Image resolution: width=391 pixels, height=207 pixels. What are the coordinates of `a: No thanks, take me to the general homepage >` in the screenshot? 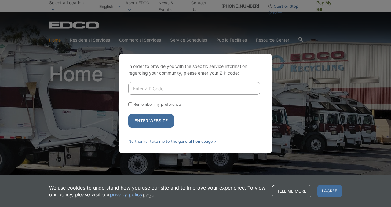 It's located at (172, 141).